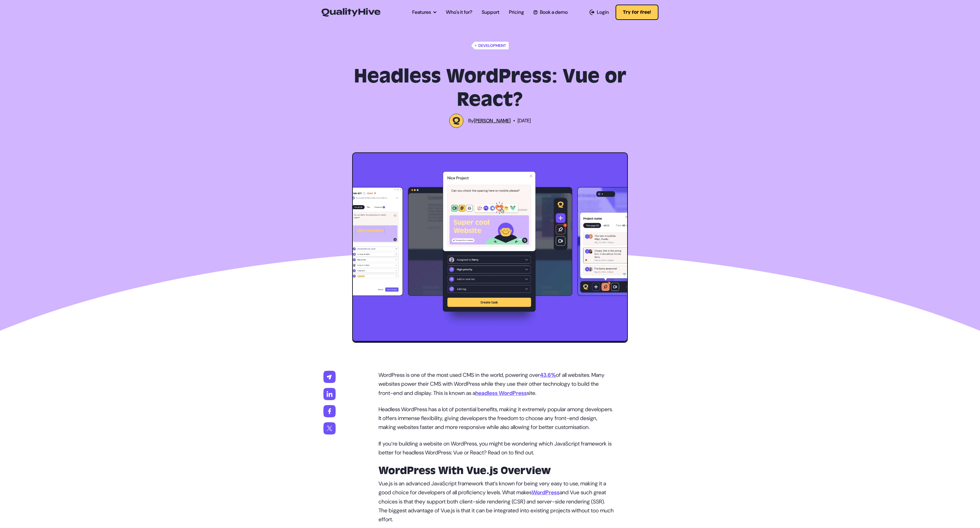 This screenshot has width=980, height=528. I want to click on img: Book a QualityHive Demo, so click(535, 12).